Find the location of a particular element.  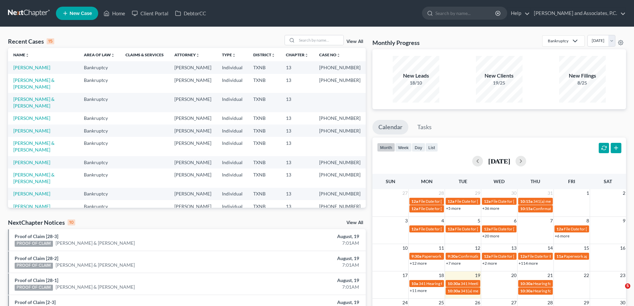

div: New Clients is located at coordinates (499, 75).